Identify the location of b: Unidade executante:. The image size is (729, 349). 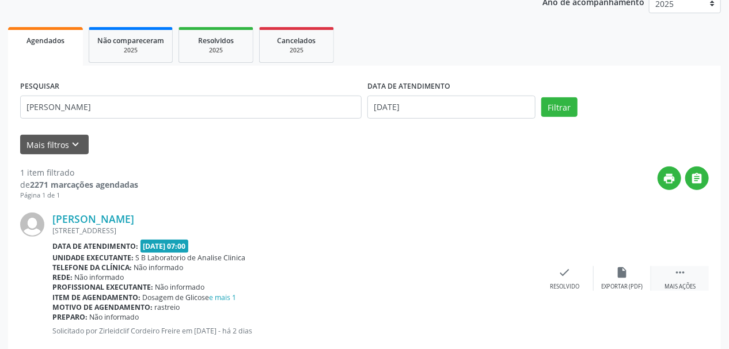
(93, 257).